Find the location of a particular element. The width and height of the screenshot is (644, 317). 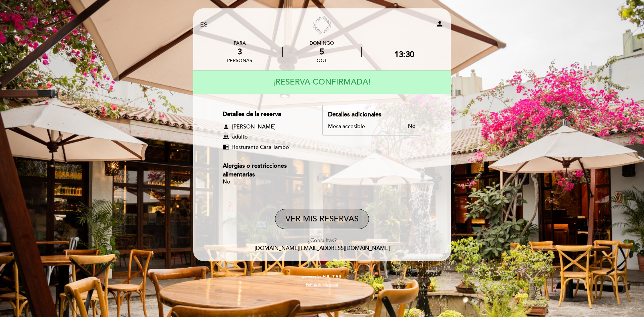

div: PARA is located at coordinates (240, 43).